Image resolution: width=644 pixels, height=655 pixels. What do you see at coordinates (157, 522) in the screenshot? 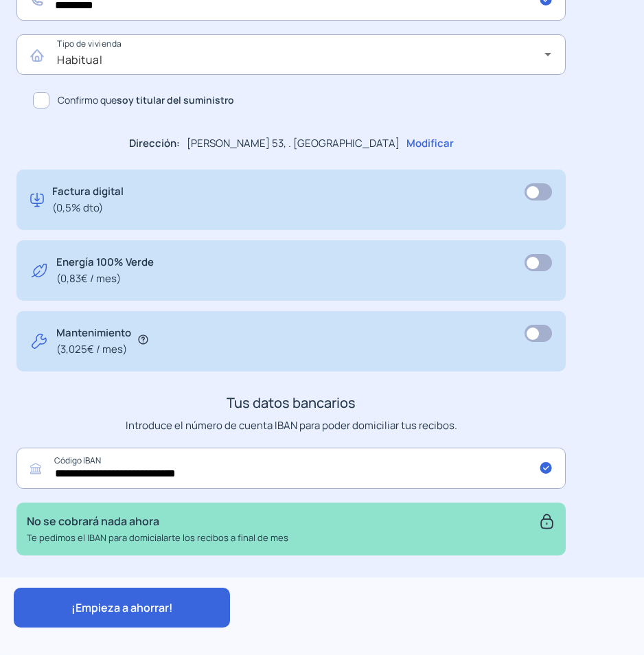
I see `p: No se cobrará nada ahora` at bounding box center [157, 522].